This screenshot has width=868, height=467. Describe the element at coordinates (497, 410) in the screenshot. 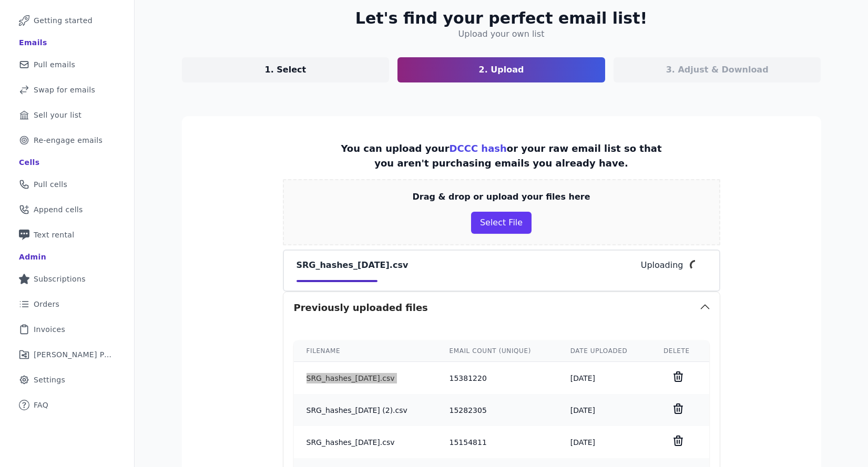

I see `td: 15282305` at that location.